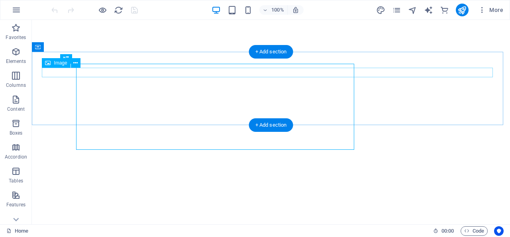  I want to click on button: navigator, so click(413, 10).